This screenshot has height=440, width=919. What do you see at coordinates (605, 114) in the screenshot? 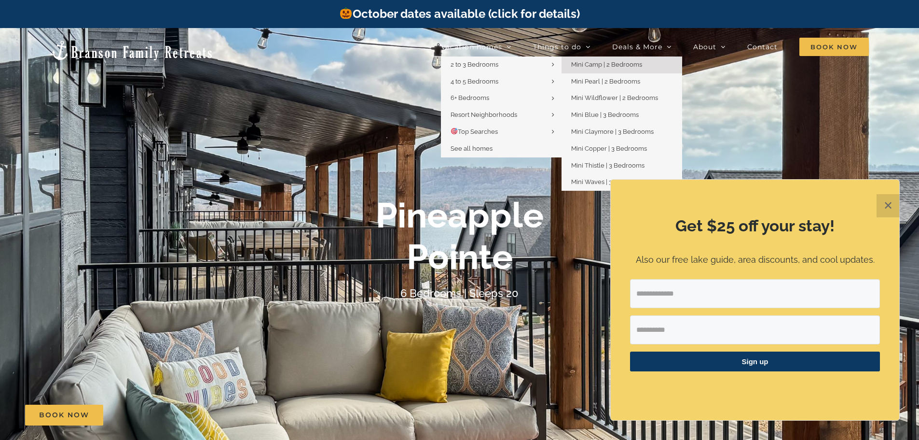
I see `span: Mini Blue | 3 Bedrooms` at bounding box center [605, 114].